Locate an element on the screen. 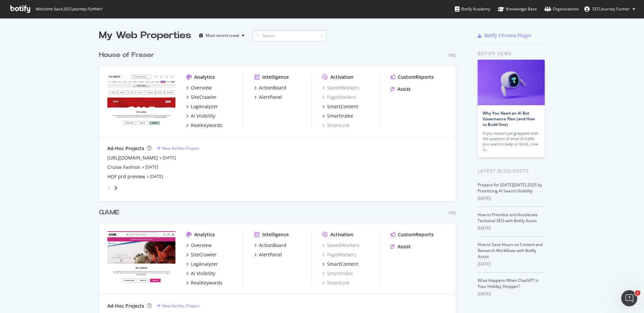  input: Search is located at coordinates (290, 35).